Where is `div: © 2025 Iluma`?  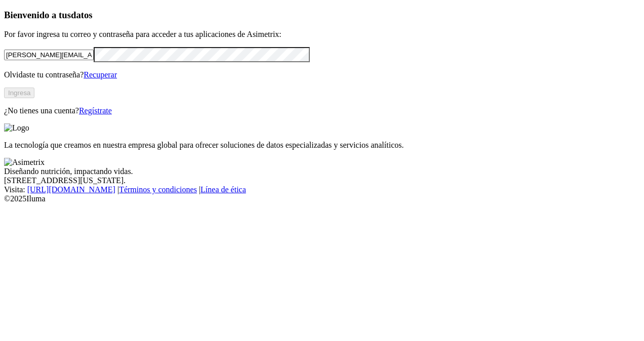 div: © 2025 Iluma is located at coordinates (322, 199).